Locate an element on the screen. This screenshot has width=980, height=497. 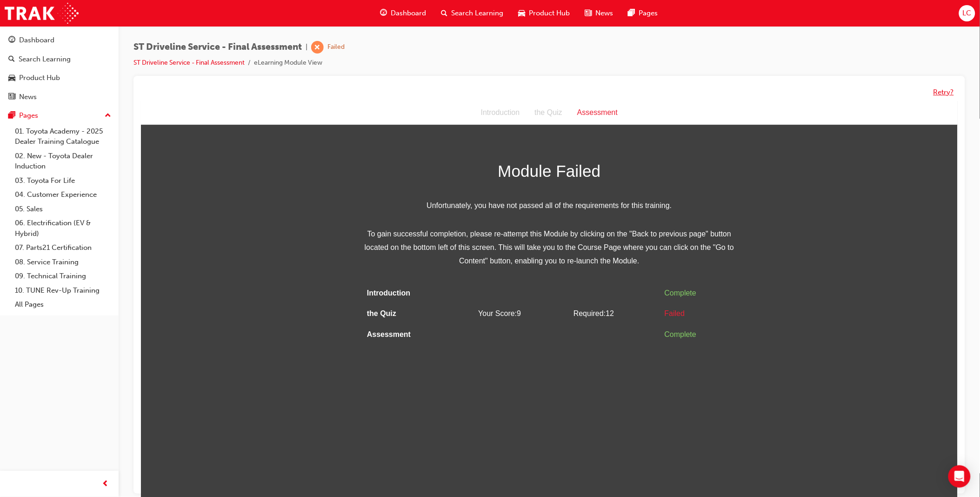
span: prev-icon is located at coordinates (106, 484).